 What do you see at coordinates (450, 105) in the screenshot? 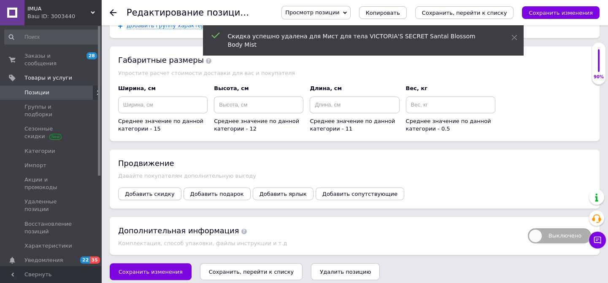
I see `input: Вес, кг` at bounding box center [450, 105].